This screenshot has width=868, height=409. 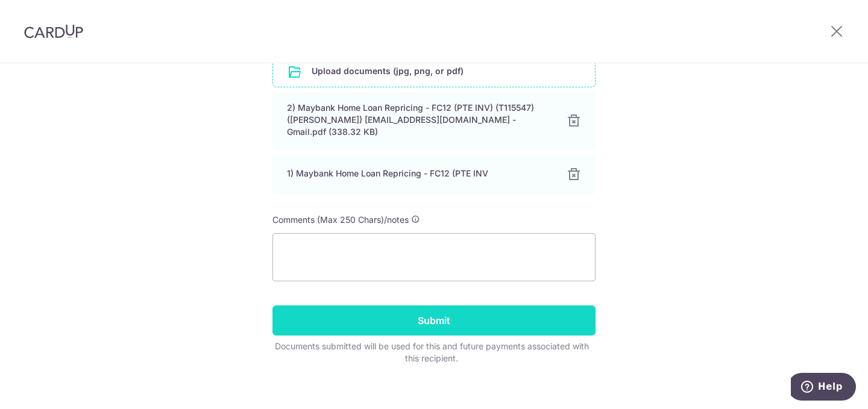 I want to click on img: CardUp, so click(x=53, y=32).